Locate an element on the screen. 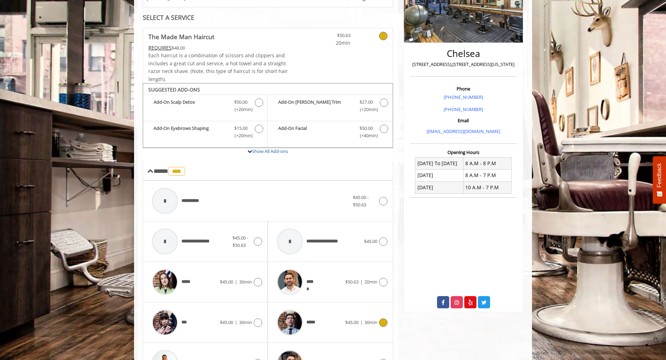  span: Each haircut is a combination of scissors and clippers and includes a great cut and service, a ho... is located at coordinates (218, 67).